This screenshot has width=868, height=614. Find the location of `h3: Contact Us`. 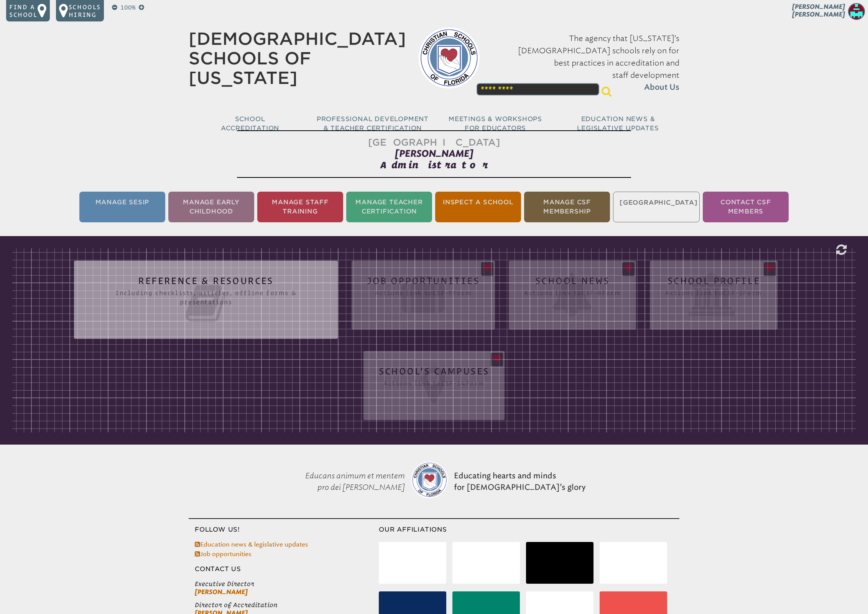

h3: Contact Us is located at coordinates (283, 569).